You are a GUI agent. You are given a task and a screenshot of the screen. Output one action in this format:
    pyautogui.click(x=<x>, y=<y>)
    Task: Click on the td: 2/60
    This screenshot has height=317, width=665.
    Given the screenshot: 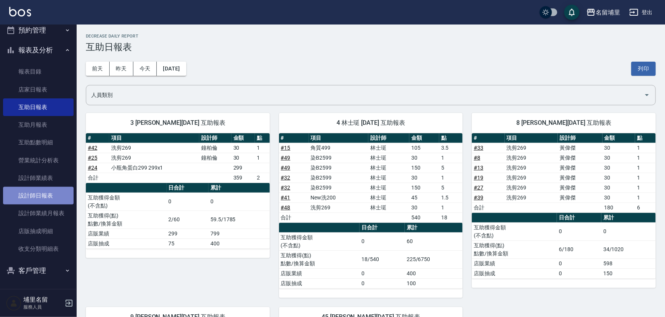 What is the action you would take?
    pyautogui.click(x=188, y=220)
    